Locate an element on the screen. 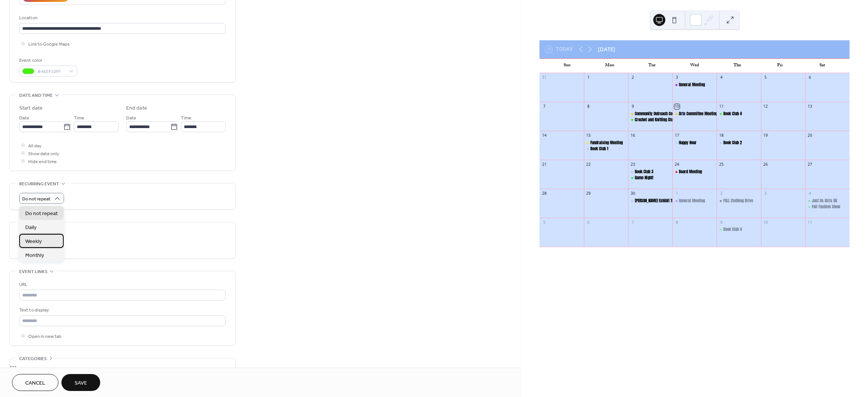  div: 26 is located at coordinates (765, 164).